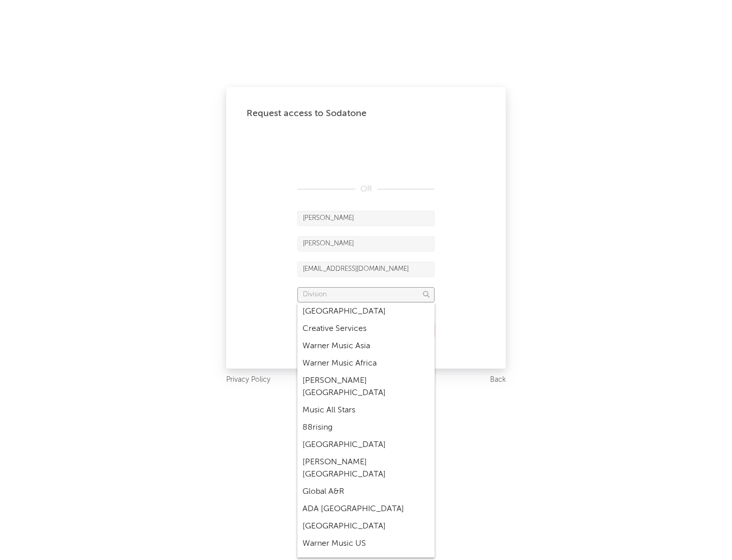 The width and height of the screenshot is (732, 560). What do you see at coordinates (366, 114) in the screenshot?
I see `div: Request access to Sodatone` at bounding box center [366, 114].